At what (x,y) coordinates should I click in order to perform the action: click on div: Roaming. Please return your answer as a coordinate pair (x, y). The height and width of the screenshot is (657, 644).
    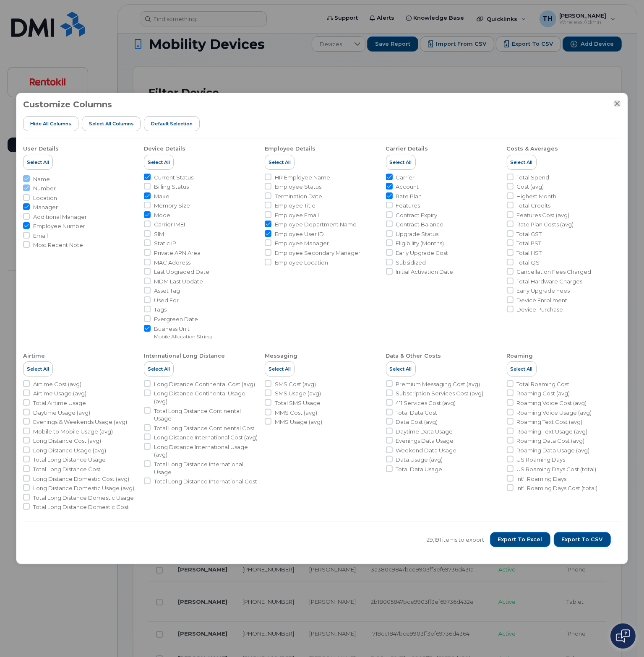
    Looking at the image, I should click on (520, 356).